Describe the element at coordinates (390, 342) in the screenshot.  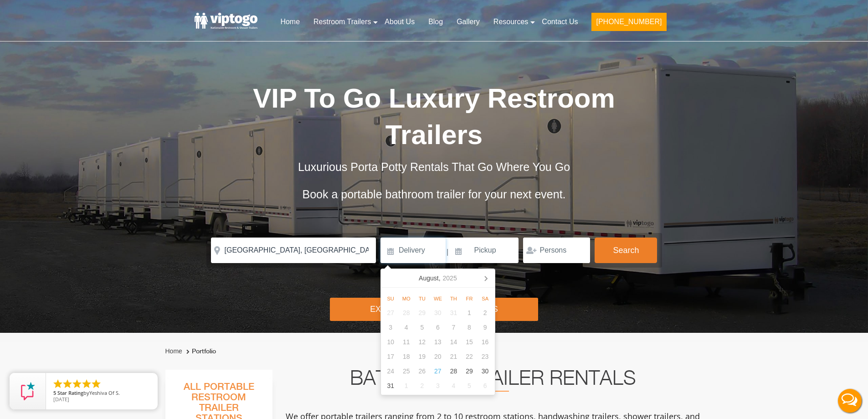
I see `div: 10` at that location.